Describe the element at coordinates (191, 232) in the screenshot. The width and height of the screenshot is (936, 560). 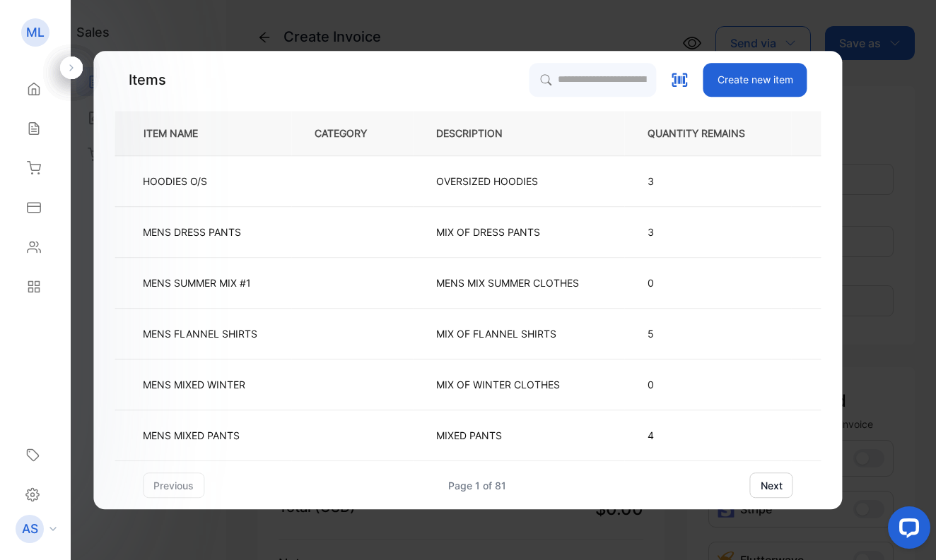
I see `p: MENS DRESS PANTS` at that location.